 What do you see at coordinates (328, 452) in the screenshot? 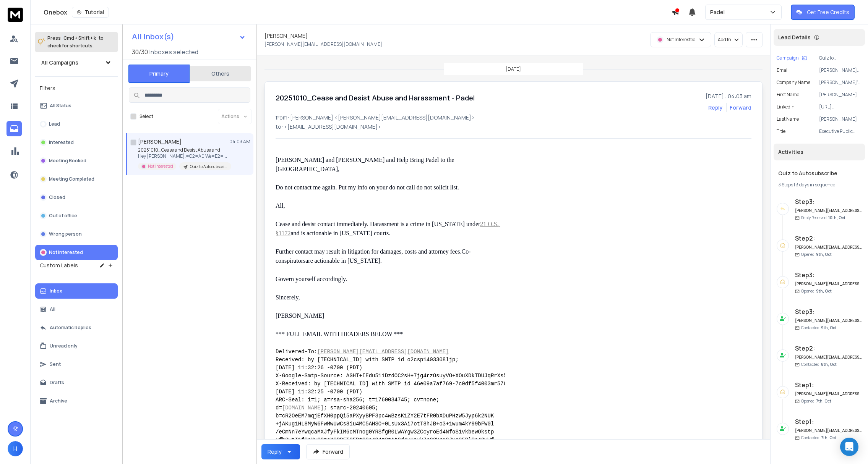
I see `button: Forward` at bounding box center [328, 452].